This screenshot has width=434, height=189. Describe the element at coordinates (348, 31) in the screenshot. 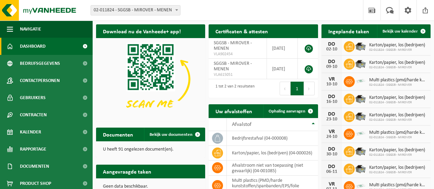

I see `h2: Ingeplande taken` at that location.